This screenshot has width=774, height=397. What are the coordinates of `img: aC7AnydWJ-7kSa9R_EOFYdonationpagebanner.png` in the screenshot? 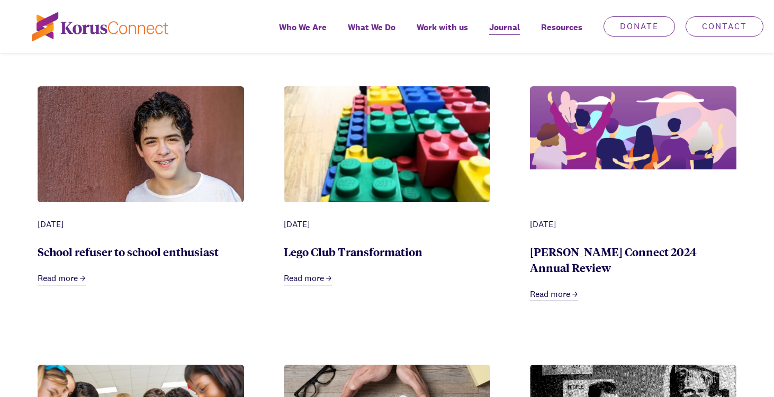 It's located at (634, 128).